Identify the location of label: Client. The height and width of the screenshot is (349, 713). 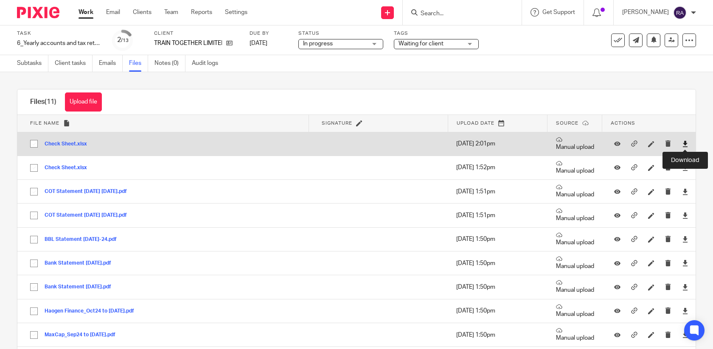
(196, 34).